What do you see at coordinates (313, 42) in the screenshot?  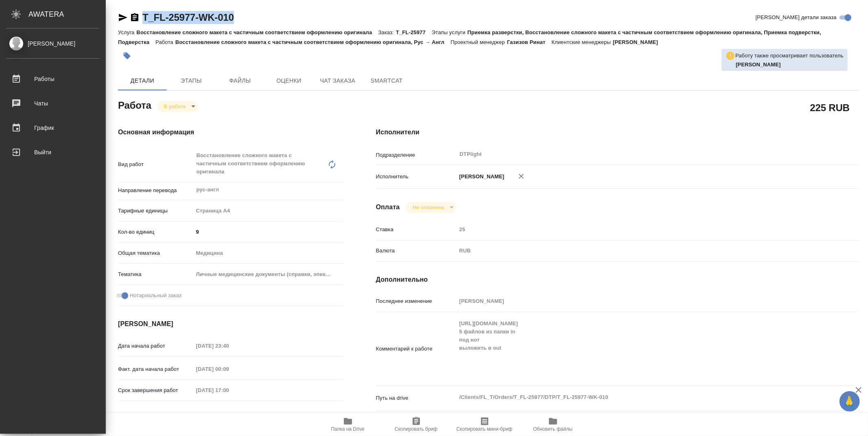 I see `p: Восстановление сложного макета с частичным соответствием оформлению оригинала, Рус → Англ` at bounding box center [313, 42].